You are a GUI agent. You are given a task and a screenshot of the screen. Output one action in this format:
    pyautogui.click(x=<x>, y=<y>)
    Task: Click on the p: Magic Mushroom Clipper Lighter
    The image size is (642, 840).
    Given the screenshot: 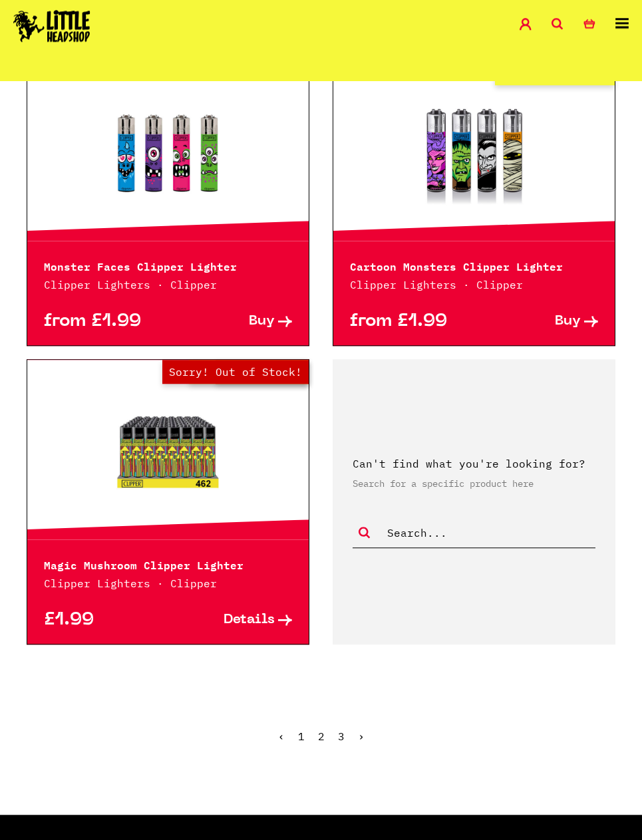 What is the action you would take?
    pyautogui.click(x=168, y=564)
    